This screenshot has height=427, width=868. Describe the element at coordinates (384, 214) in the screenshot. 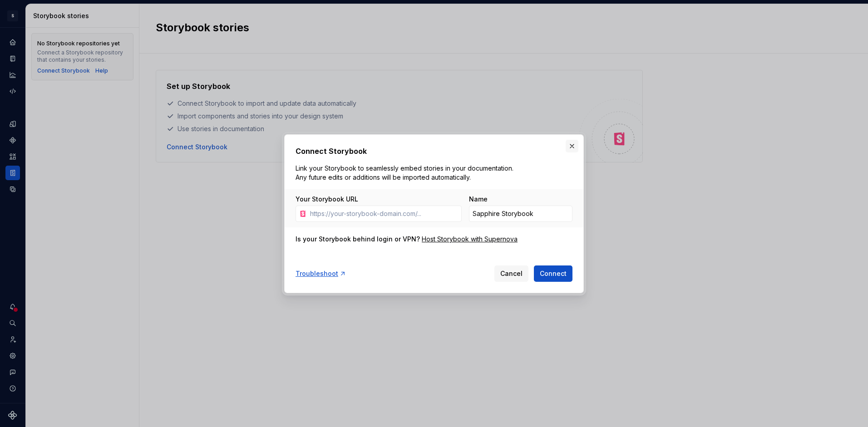

I see `input: https://your-storybook-domain.com/...` at that location.